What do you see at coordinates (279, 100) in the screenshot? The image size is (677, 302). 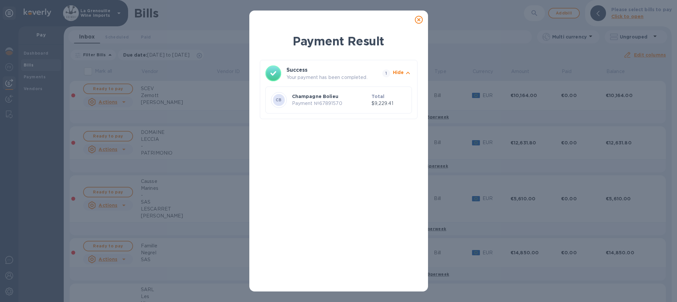 I see `b: CB` at bounding box center [279, 100].